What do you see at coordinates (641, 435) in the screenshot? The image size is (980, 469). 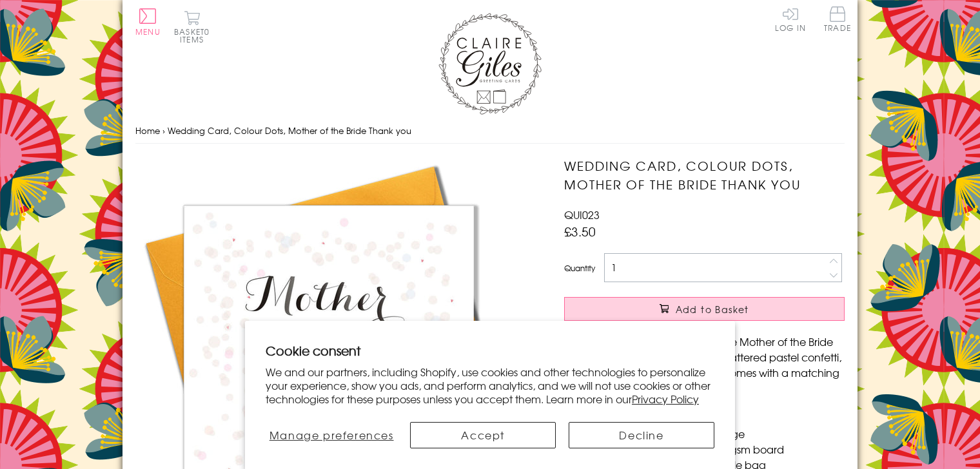 I see `button: Decline` at bounding box center [641, 435].